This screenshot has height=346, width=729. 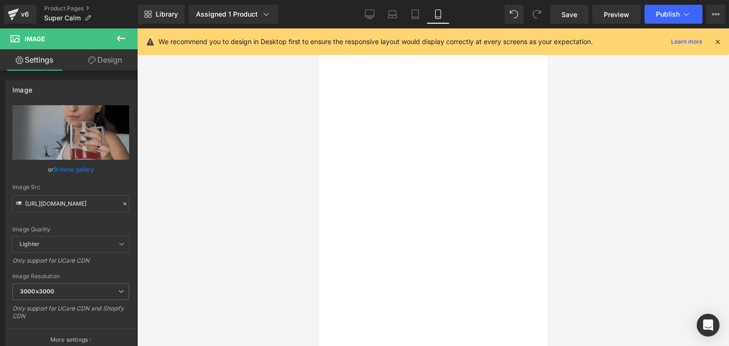 What do you see at coordinates (167, 14) in the screenshot?
I see `span: Library` at bounding box center [167, 14].